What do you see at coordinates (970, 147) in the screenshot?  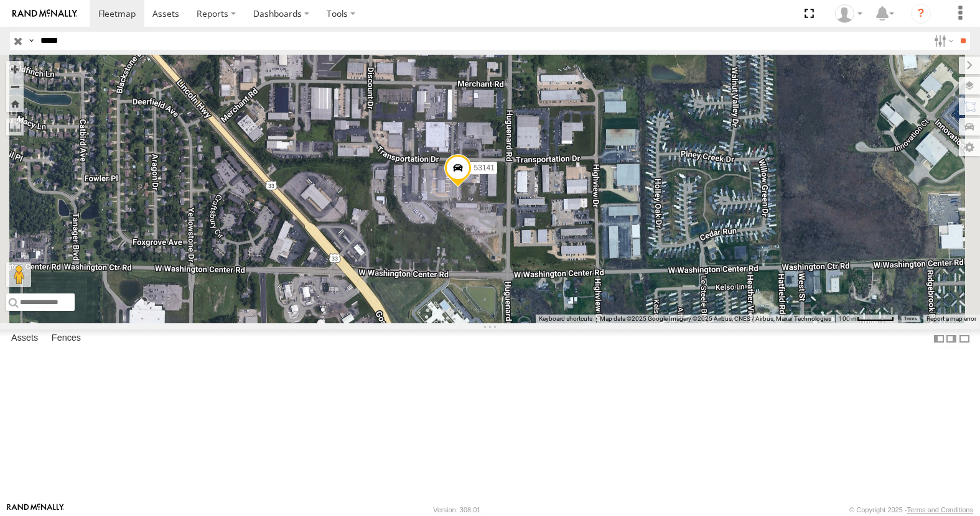 I see `label: Map Settings` at bounding box center [970, 147].